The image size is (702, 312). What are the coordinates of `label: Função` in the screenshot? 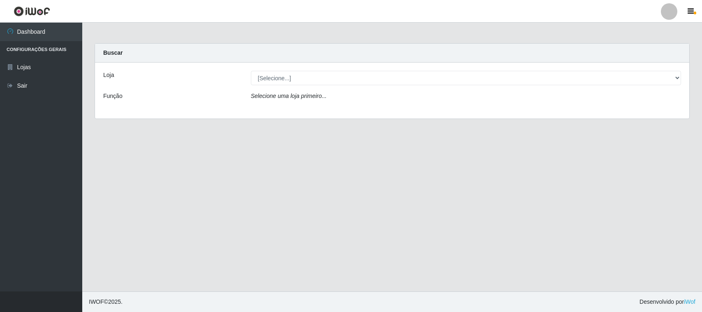 It's located at (113, 96).